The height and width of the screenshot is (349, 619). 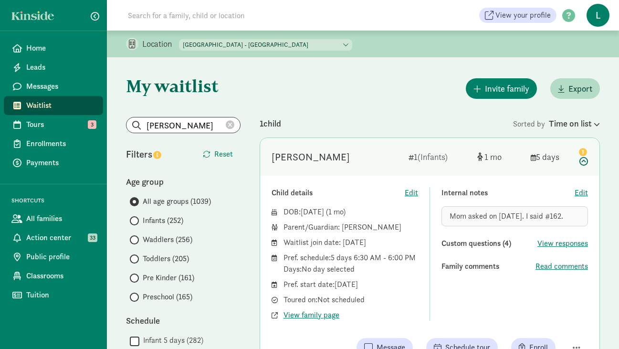 I want to click on span: Reset, so click(x=223, y=154).